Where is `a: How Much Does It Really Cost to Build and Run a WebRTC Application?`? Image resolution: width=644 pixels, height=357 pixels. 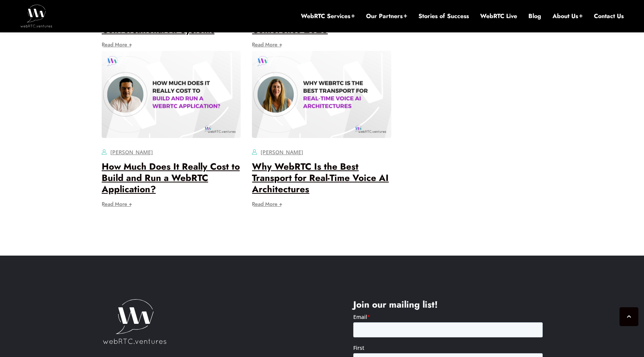 a: How Much Does It Really Cost to Build and Run a WebRTC Application? is located at coordinates (171, 178).